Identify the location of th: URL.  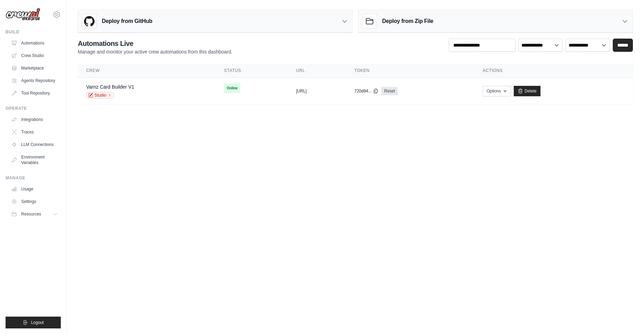
(317, 71).